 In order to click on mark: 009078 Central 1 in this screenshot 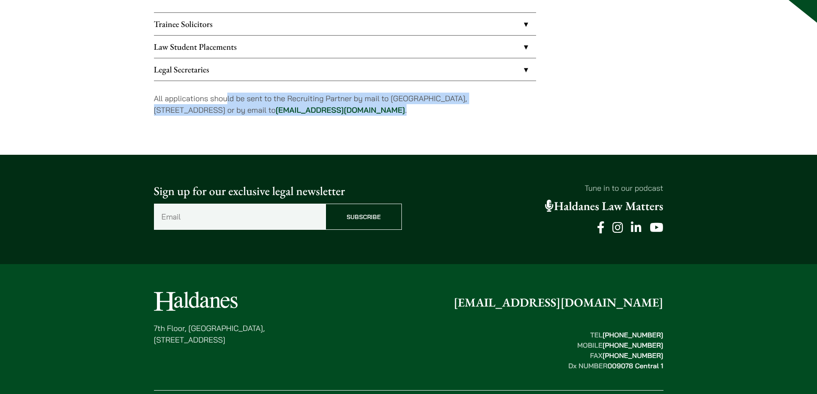, I will do `click(636, 366)`.